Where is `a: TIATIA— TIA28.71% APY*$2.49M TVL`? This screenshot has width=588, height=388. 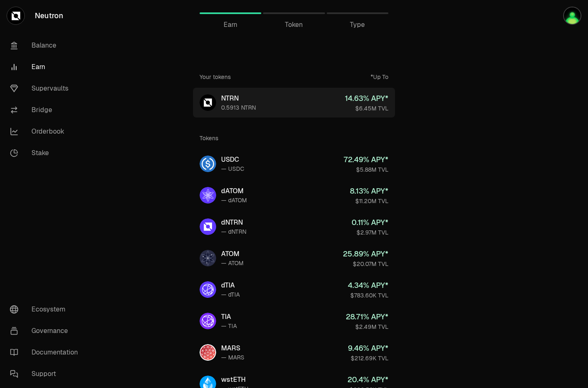 a: TIATIA— TIA28.71% APY*$2.49M TVL is located at coordinates (294, 321).